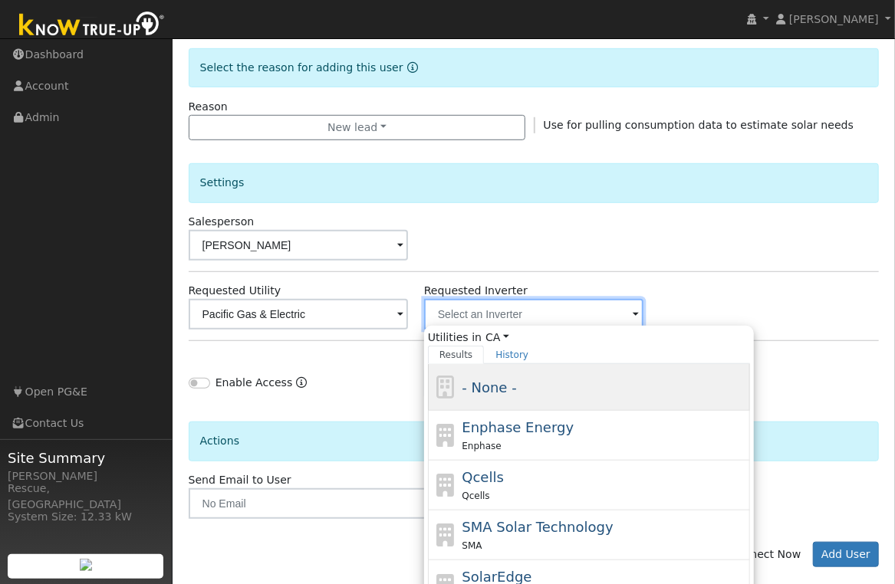 The image size is (895, 584). What do you see at coordinates (534, 67) in the screenshot?
I see `div: Select the reason for adding this user` at bounding box center [534, 67].